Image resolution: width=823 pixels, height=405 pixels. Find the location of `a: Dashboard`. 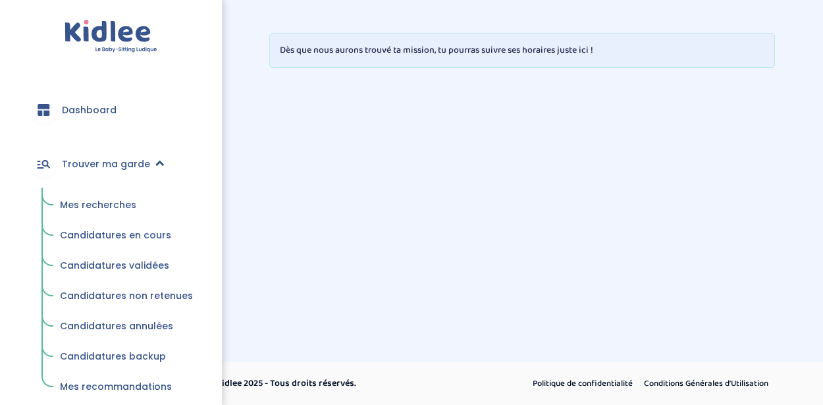

a: Dashboard is located at coordinates (111, 110).